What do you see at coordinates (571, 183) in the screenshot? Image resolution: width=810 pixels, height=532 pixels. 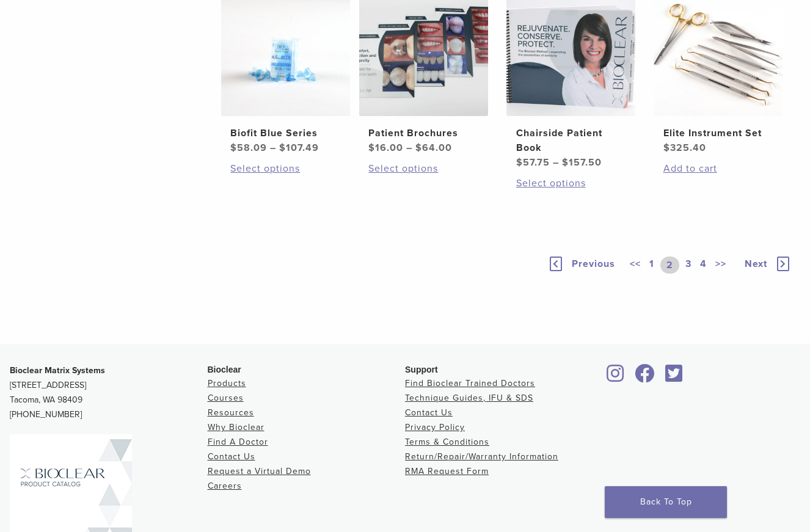 I see `a: Select options for “Chairside Patient Book”` at bounding box center [571, 183].